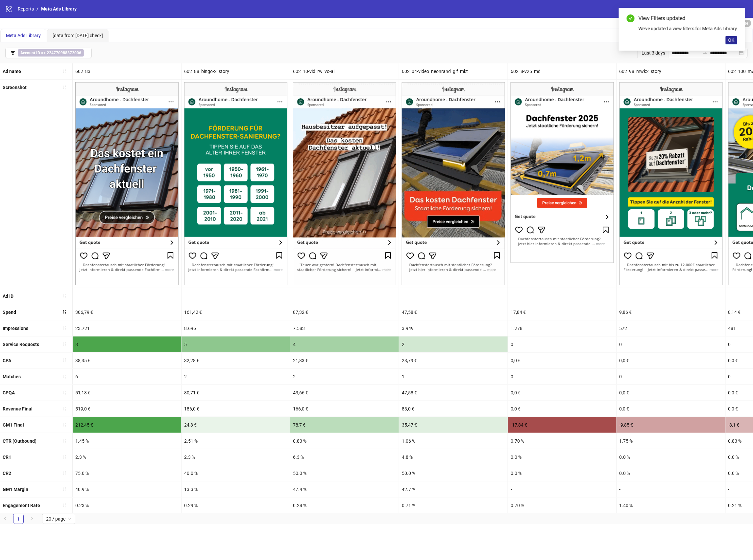 The image size is (753, 560). Describe the element at coordinates (13, 53) in the screenshot. I see `span: filter` at that location.